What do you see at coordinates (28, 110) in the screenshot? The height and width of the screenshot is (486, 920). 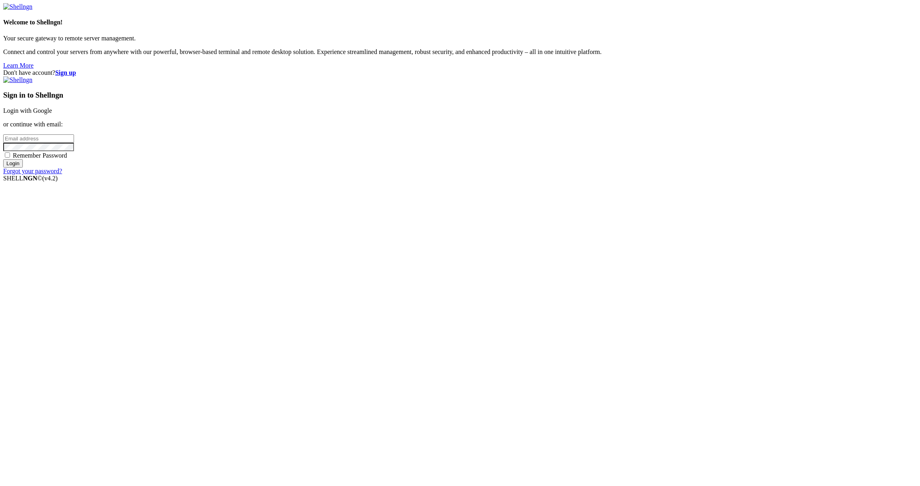 I see `a: Login with Google` at bounding box center [28, 110].